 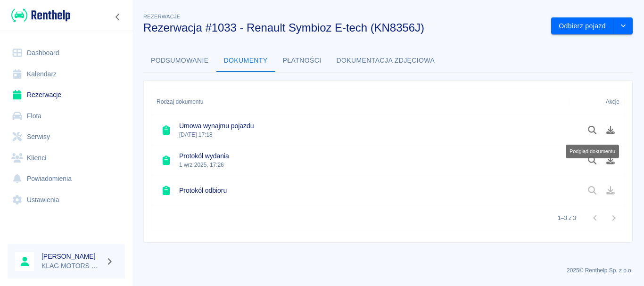 I want to click on span: Rezerwacje, so click(x=162, y=17).